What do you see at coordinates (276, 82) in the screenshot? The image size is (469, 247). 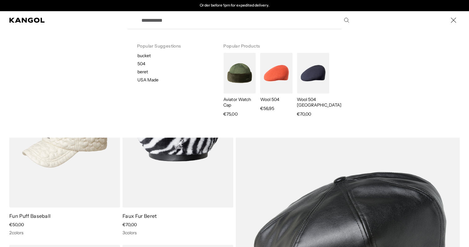 I see `a: Wool 504 Wool 504 €56,95` at bounding box center [276, 82].